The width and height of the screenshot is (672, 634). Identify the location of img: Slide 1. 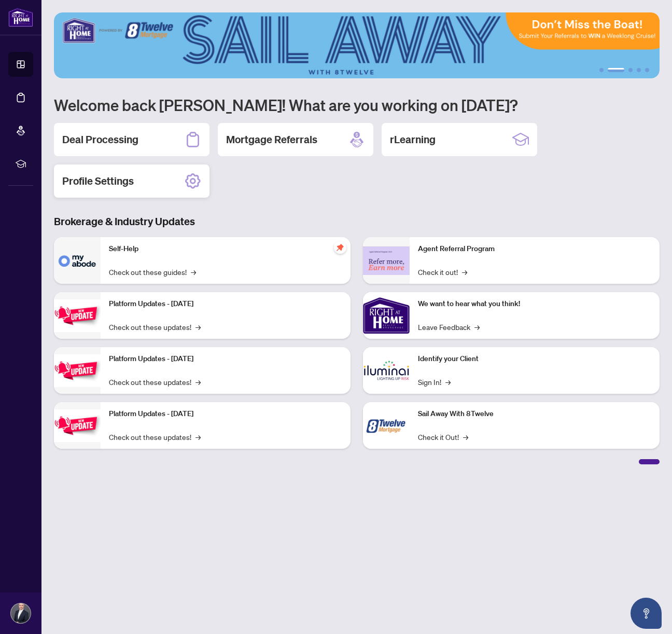
(357, 46).